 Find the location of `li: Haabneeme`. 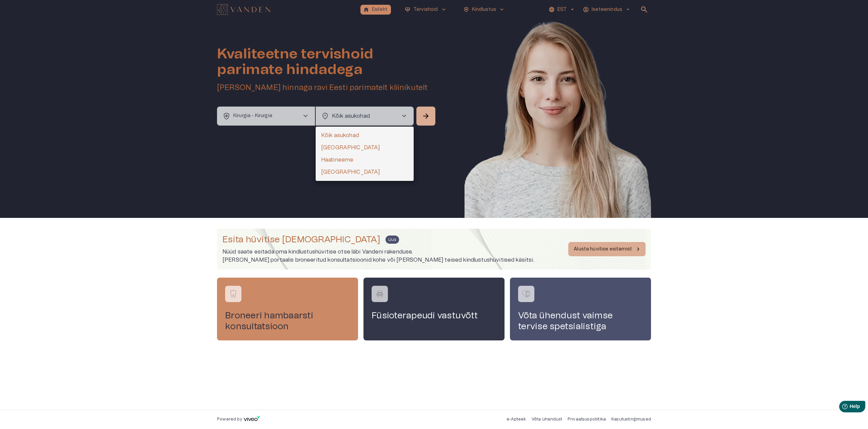

li: Haabneeme is located at coordinates (365, 160).